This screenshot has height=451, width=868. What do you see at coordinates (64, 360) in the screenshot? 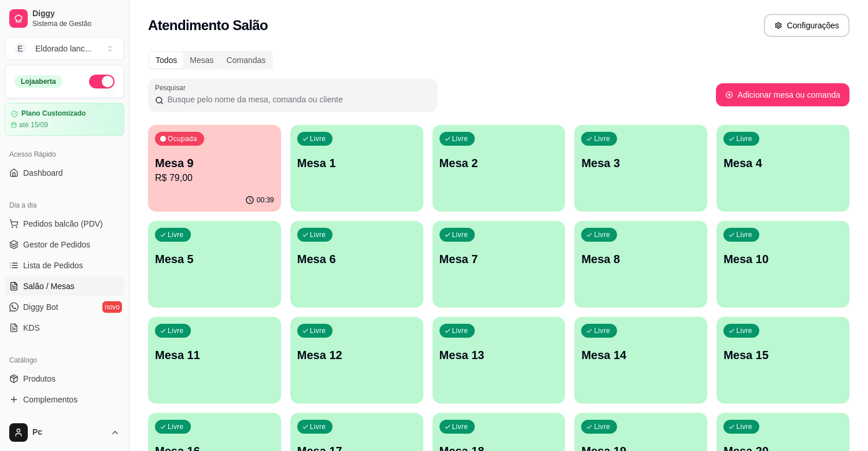
I see `div: Catálogo` at bounding box center [64, 360].